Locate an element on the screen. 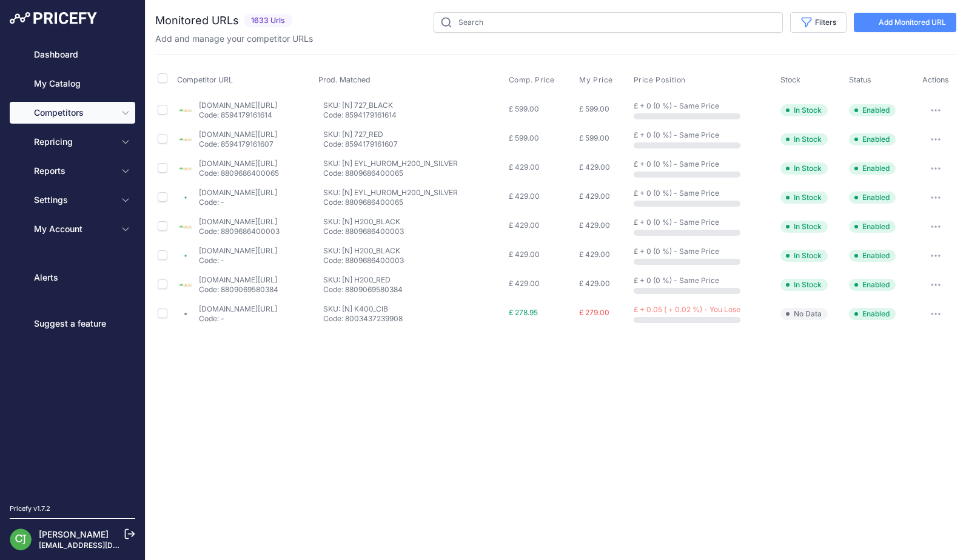 This screenshot has width=966, height=560. p: Code: 8003437239908 is located at coordinates (413, 319).